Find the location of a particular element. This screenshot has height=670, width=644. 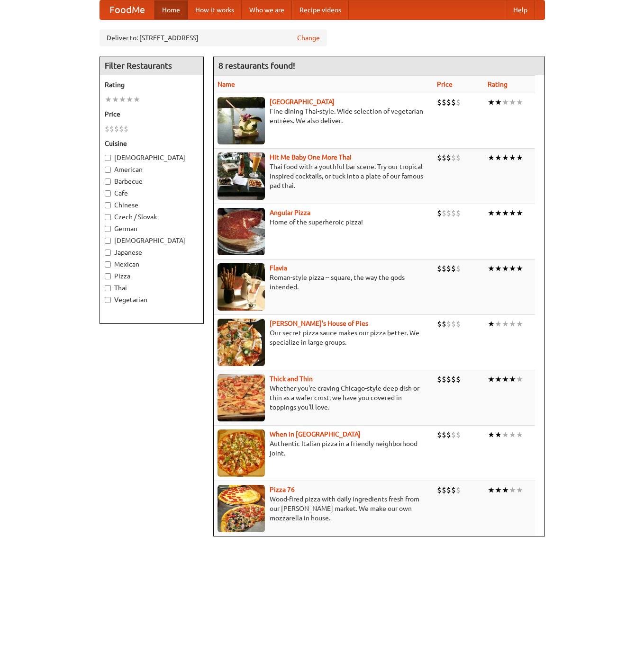

h5: Cuisine is located at coordinates (151, 144).